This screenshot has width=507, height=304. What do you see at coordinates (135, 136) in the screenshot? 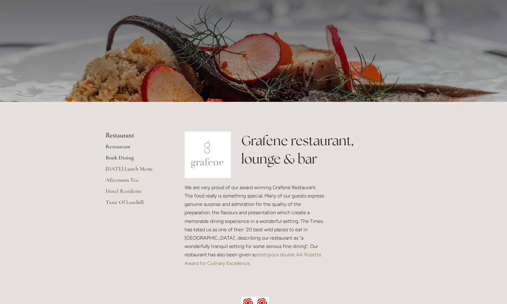
I see `li: Restaurant` at bounding box center [135, 136].